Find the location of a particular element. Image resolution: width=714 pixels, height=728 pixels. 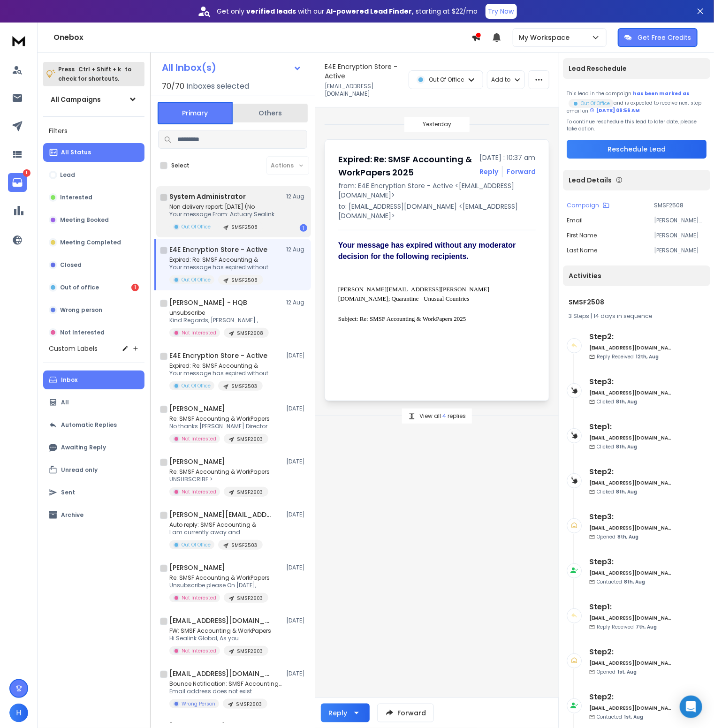

button: Out of office1 is located at coordinates (94, 288).